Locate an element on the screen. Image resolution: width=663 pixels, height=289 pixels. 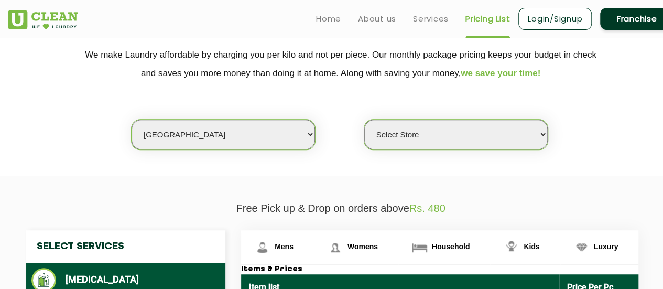
h3: Items & Prices is located at coordinates (440, 269).